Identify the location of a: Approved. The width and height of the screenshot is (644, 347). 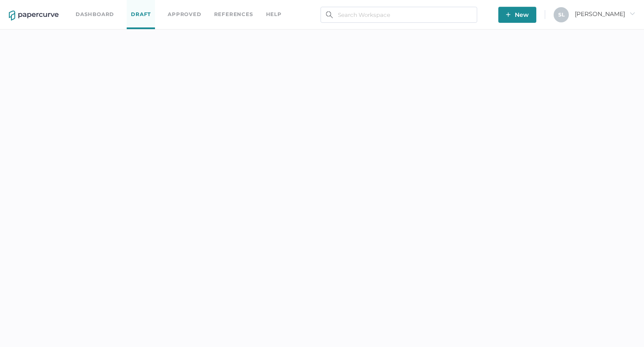
(184, 14).